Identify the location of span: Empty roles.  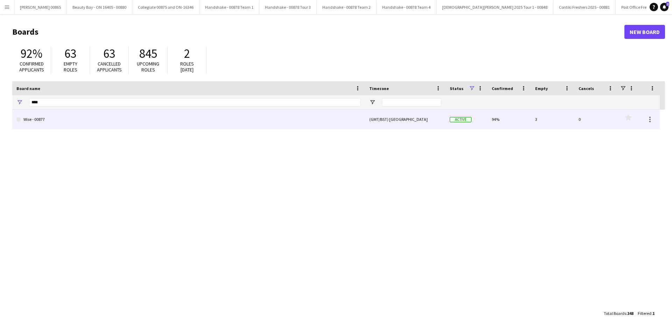
(70, 67).